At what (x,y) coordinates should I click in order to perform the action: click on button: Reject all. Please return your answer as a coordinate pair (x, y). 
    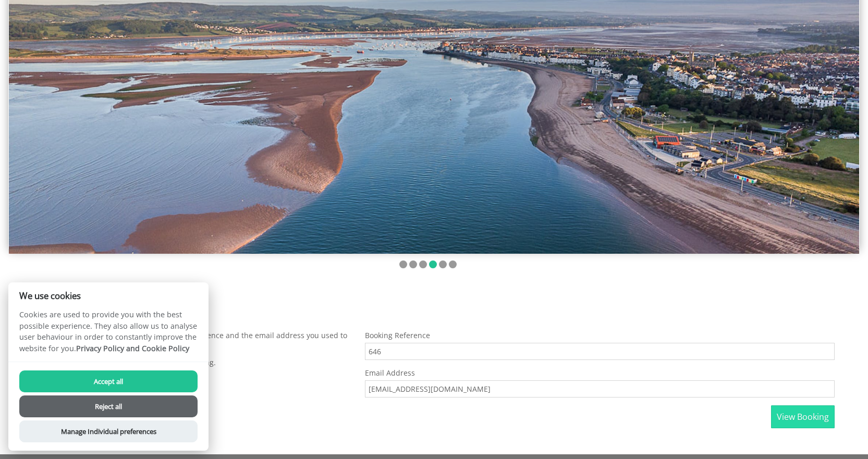
    Looking at the image, I should click on (109, 406).